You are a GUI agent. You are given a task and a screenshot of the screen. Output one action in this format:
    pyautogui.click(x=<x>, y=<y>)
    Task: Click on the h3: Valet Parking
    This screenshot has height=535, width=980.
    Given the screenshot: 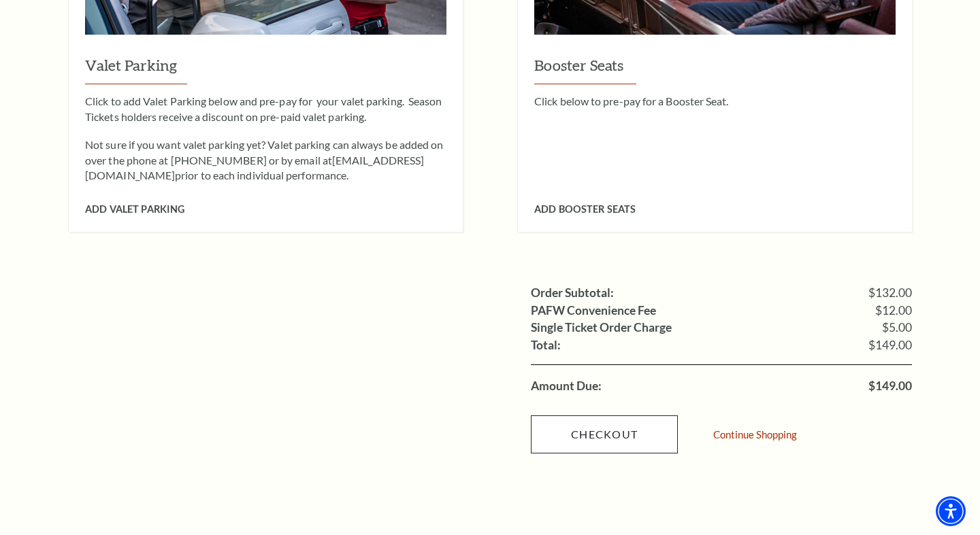 What is the action you would take?
    pyautogui.click(x=266, y=69)
    